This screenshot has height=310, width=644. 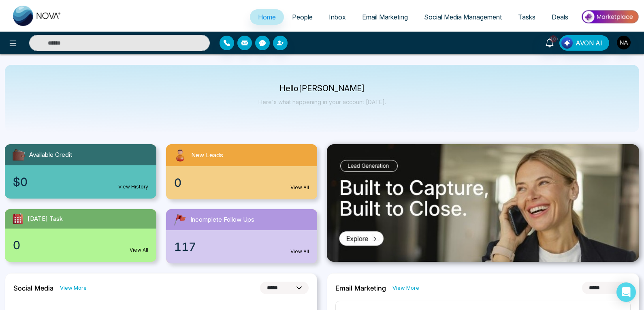 What do you see at coordinates (360, 288) in the screenshot?
I see `h2: Email Marketing` at bounding box center [360, 288].